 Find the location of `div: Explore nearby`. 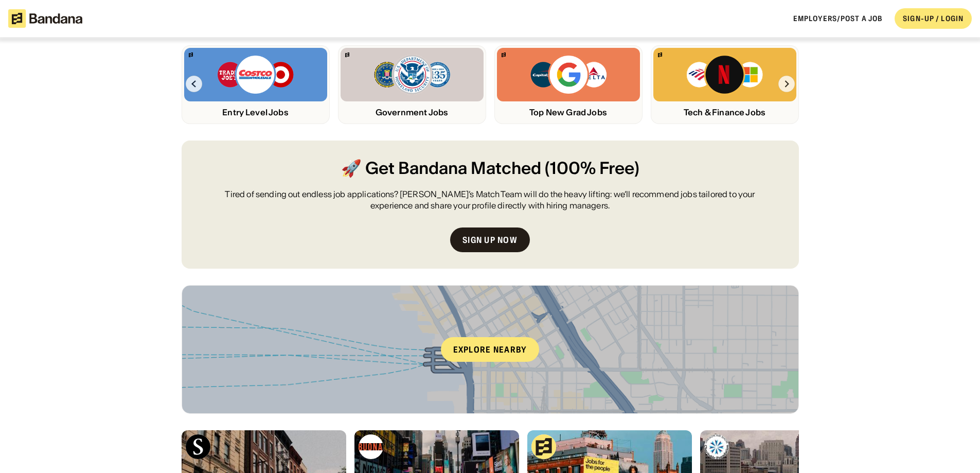

div: Explore nearby is located at coordinates (490, 349).